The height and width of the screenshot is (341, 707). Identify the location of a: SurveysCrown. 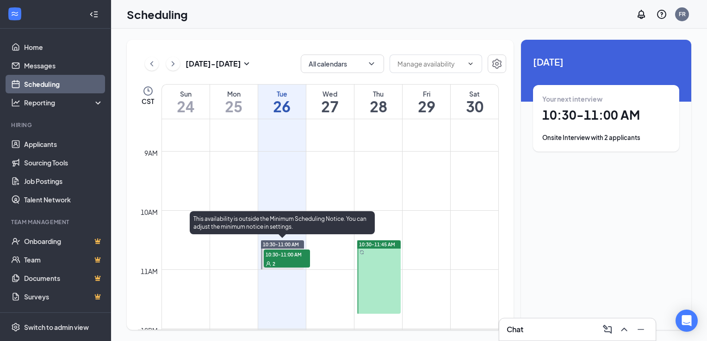
(63, 297).